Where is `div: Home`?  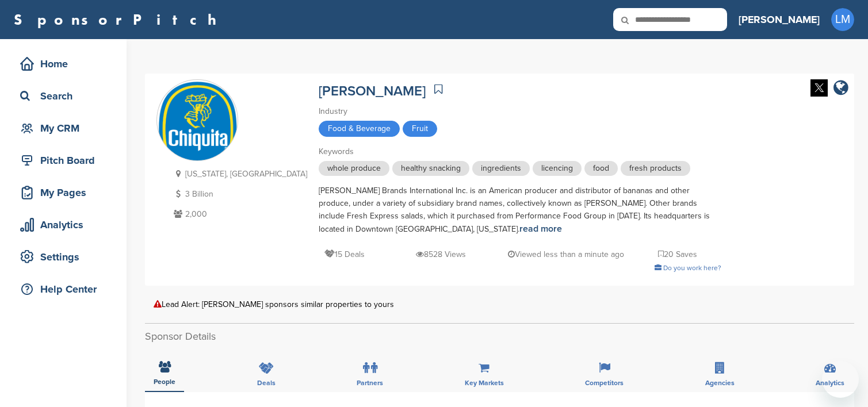 div: Home is located at coordinates (66, 64).